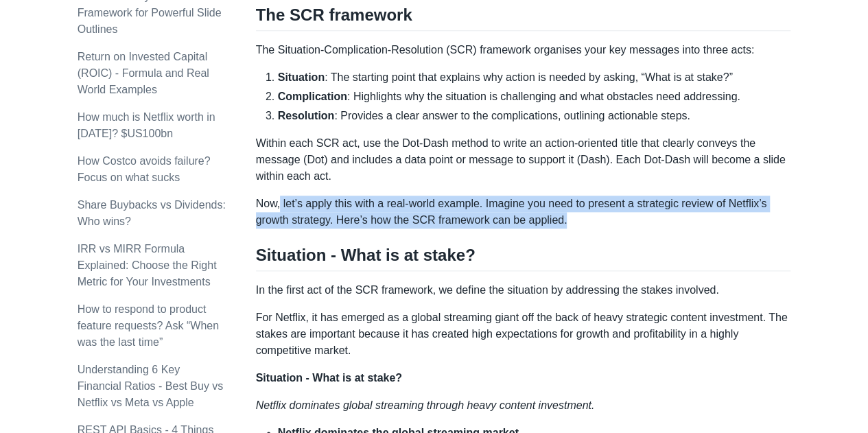  I want to click on strong: Resolution, so click(306, 115).